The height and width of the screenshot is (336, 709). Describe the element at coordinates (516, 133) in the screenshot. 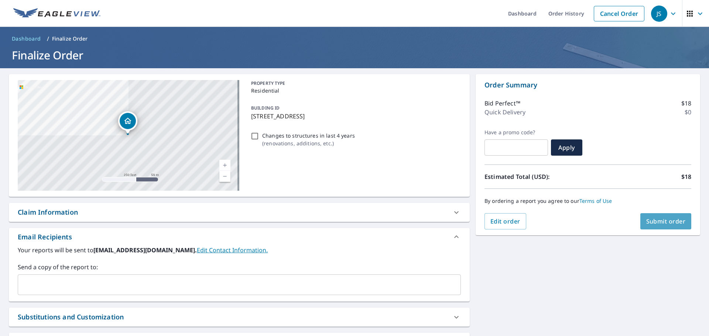

I see `label: Have a promo code?` at that location.